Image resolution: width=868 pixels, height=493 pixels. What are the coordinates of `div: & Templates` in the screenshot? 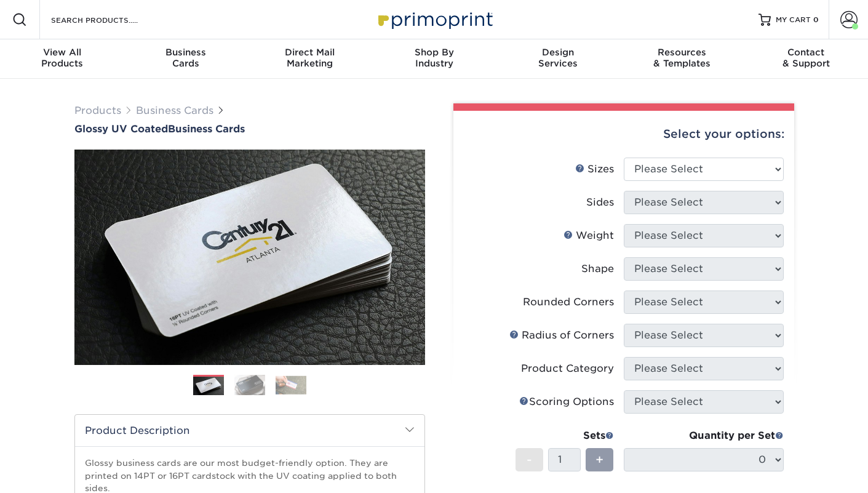 It's located at (682, 58).